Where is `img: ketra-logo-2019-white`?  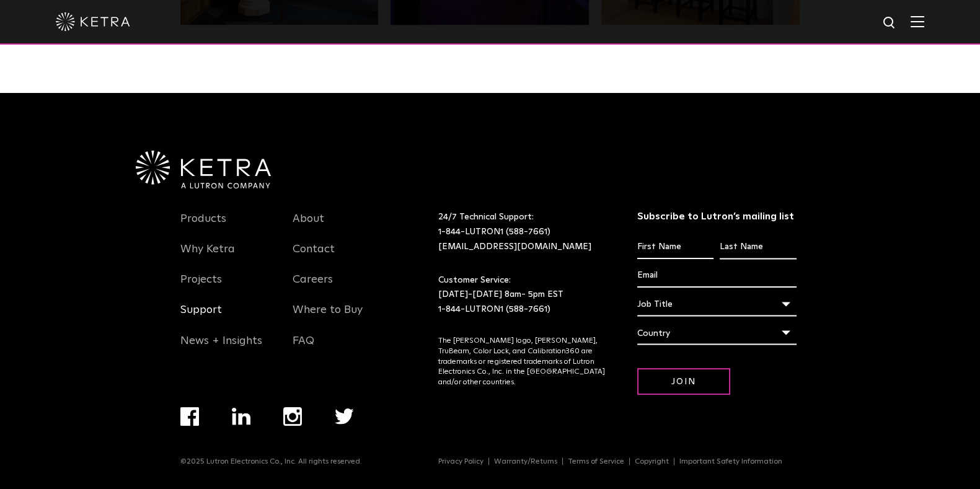
img: ketra-logo-2019-white is located at coordinates (93, 22).